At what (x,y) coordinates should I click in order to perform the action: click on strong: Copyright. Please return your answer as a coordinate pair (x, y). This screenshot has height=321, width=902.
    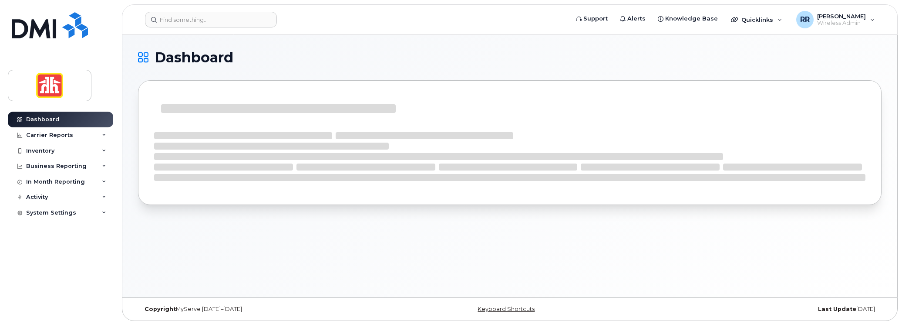
    Looking at the image, I should click on (160, 308).